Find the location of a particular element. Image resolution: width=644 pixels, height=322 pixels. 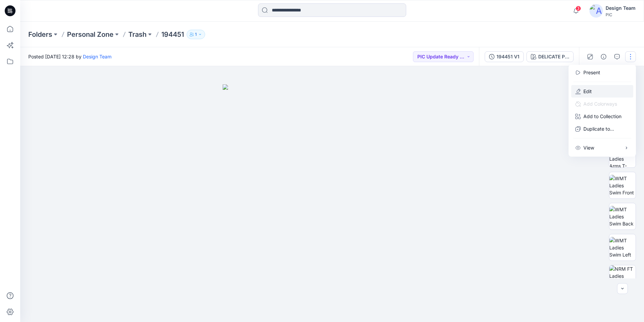

p: Trash is located at coordinates (137, 34).